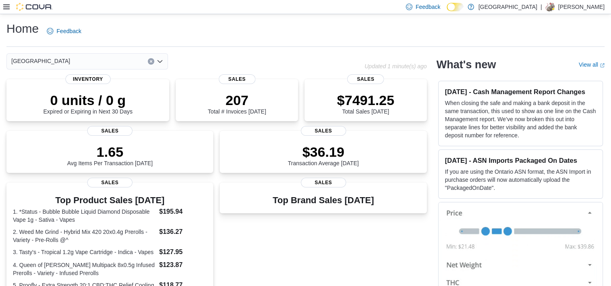 The width and height of the screenshot is (611, 286). Describe the element at coordinates (447, 11) in the screenshot. I see `span: Dark Mode` at that location.